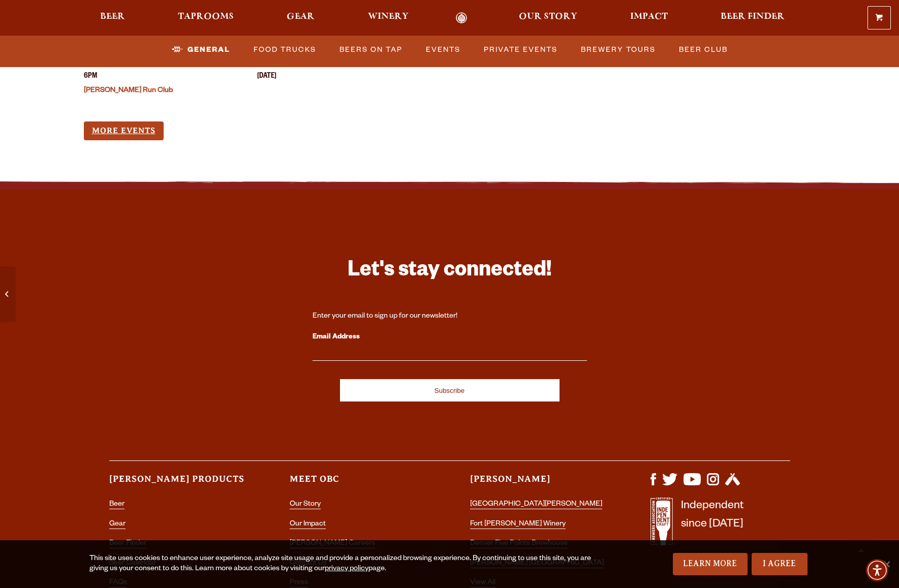 The width and height of the screenshot is (899, 588). What do you see at coordinates (371, 49) in the screenshot?
I see `a: Beers on Tap` at bounding box center [371, 49].